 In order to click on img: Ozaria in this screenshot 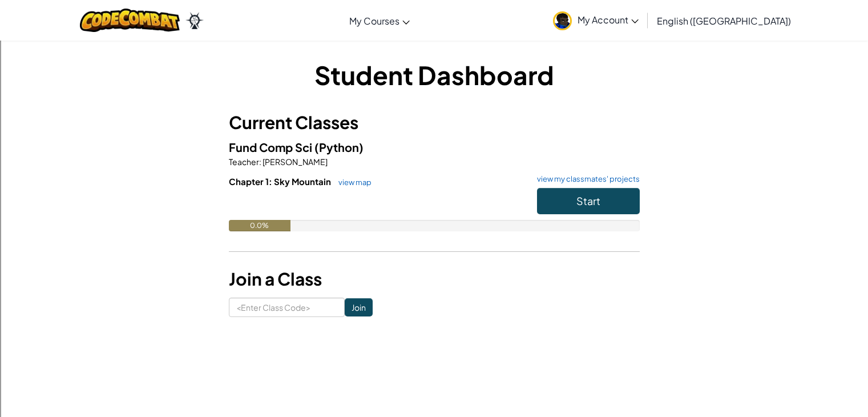, I will do `click(195, 21)`.